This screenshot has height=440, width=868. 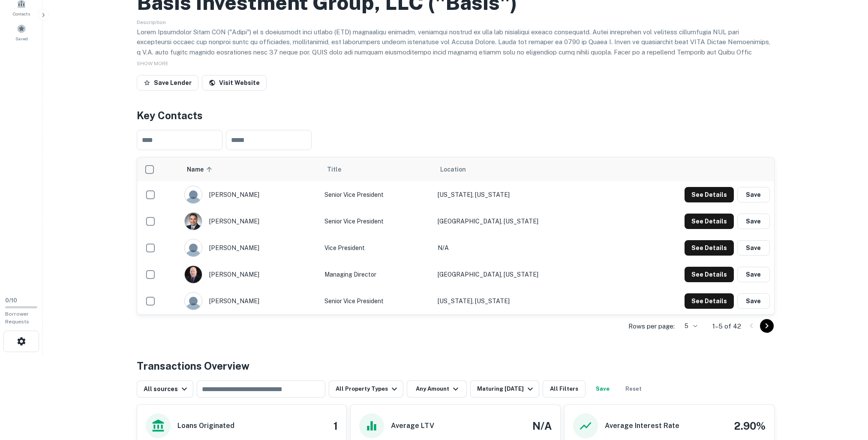 I want to click on span: SHOW MORE, so click(x=153, y=63).